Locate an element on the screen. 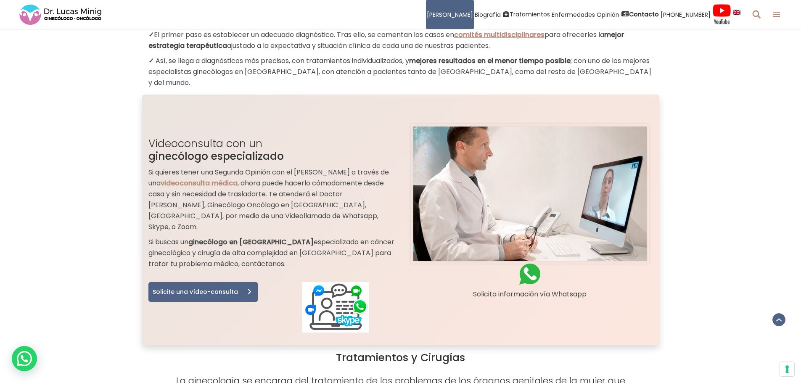 The image size is (801, 383). span: Así, se llega a diagnósticos más precisos, con tratamientos individualizados, y ; con uno de los ... is located at coordinates (400, 72).